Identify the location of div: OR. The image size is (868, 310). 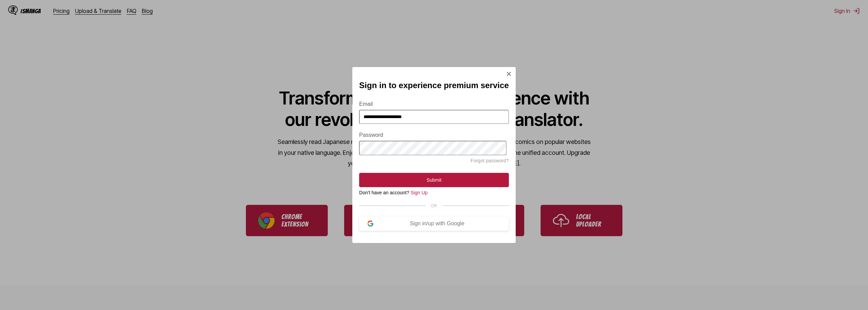
(434, 206).